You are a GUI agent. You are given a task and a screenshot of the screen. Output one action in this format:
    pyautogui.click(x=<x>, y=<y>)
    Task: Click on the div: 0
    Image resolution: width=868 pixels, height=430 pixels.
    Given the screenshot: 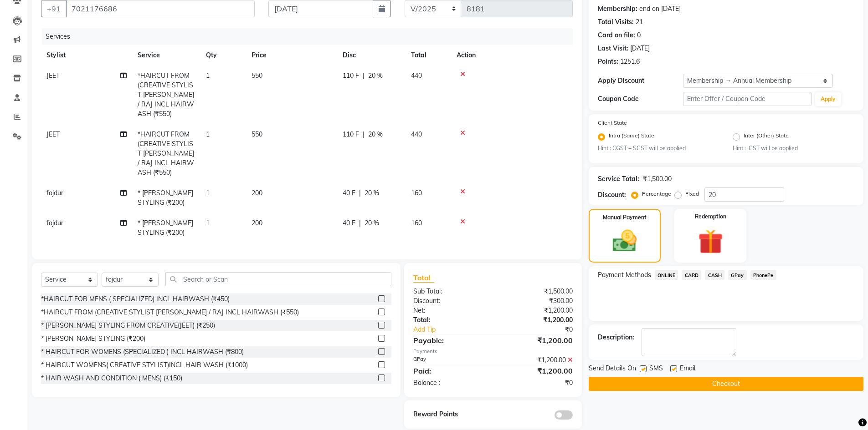 What is the action you would take?
    pyautogui.click(x=639, y=35)
    